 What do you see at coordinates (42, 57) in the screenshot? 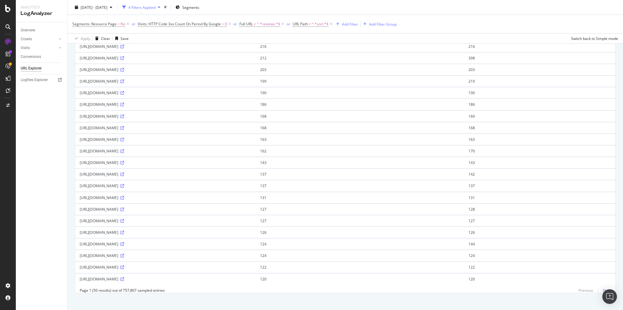
I see `a: Conversions` at bounding box center [42, 57].